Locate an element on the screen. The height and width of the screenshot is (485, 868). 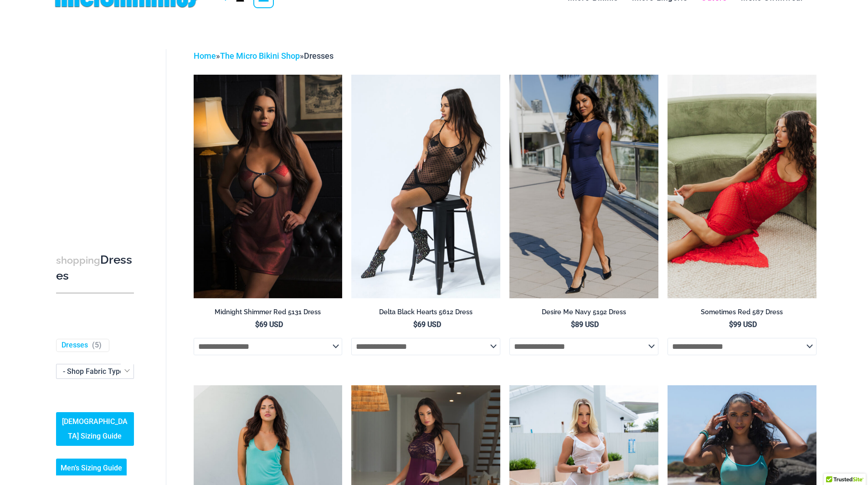
img: Delta Black Hearts 5612 Dress 05 is located at coordinates (426, 186).